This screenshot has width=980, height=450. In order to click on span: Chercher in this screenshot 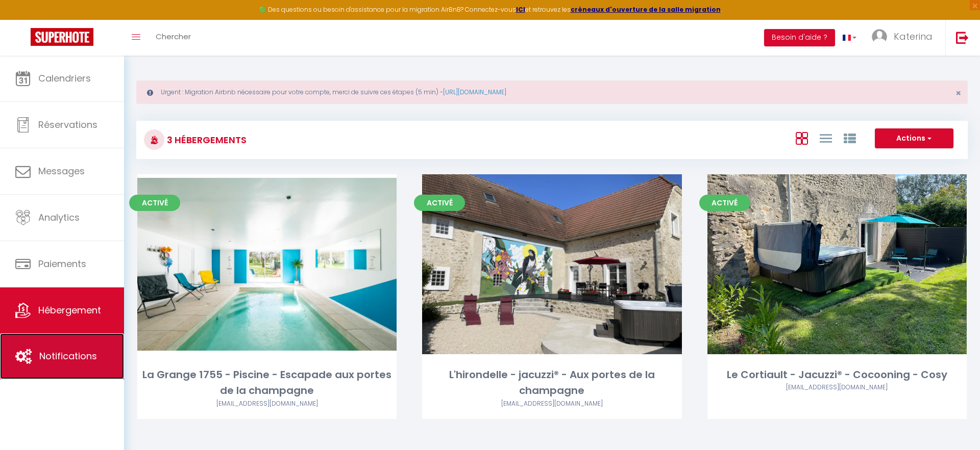, I will do `click(173, 37)`.